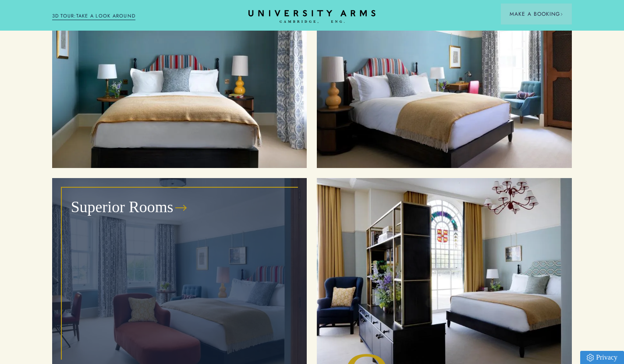 Image resolution: width=624 pixels, height=364 pixels. What do you see at coordinates (561, 14) in the screenshot?
I see `img: Arrow icon` at bounding box center [561, 14].